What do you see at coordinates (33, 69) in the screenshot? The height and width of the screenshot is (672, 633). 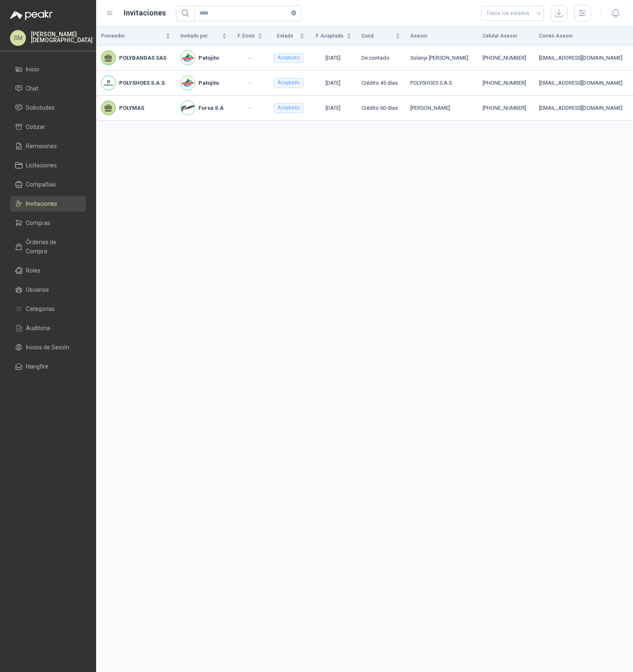 I see `span: Inicio` at bounding box center [33, 69].